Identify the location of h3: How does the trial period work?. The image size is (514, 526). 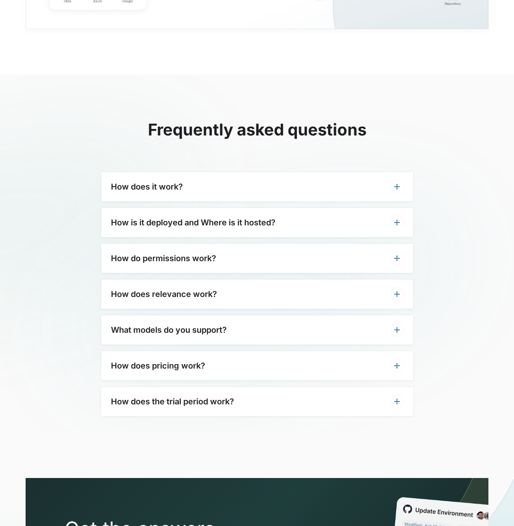
(172, 401).